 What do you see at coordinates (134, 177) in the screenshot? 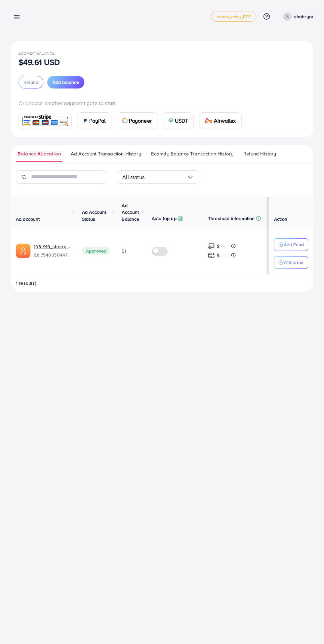
I see `span: All status` at bounding box center [134, 177].